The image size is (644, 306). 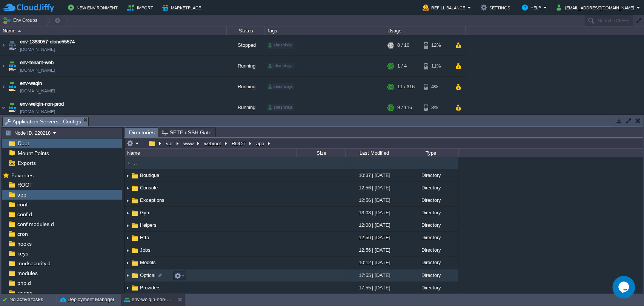 I want to click on span: Jobs, so click(x=145, y=250).